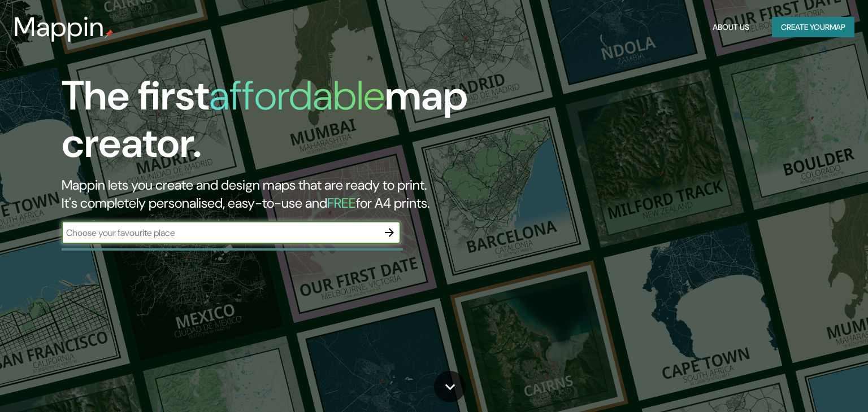 The image size is (868, 412). Describe the element at coordinates (814, 27) in the screenshot. I see `button: Create yourmap` at that location.